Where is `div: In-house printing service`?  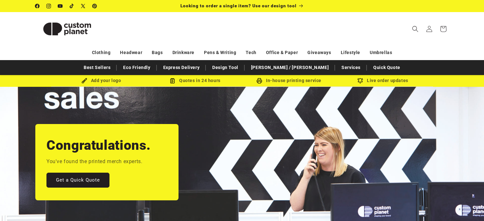 div: In-house printing service is located at coordinates (289, 81).